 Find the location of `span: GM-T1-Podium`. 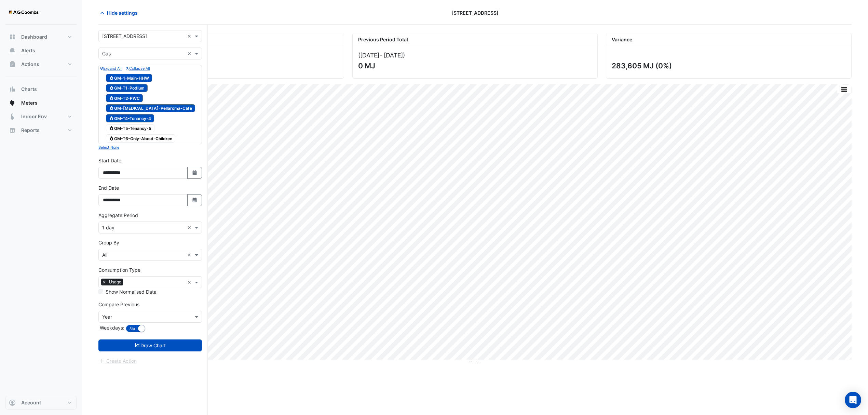

span: GM-T1-Podium is located at coordinates (126, 88).